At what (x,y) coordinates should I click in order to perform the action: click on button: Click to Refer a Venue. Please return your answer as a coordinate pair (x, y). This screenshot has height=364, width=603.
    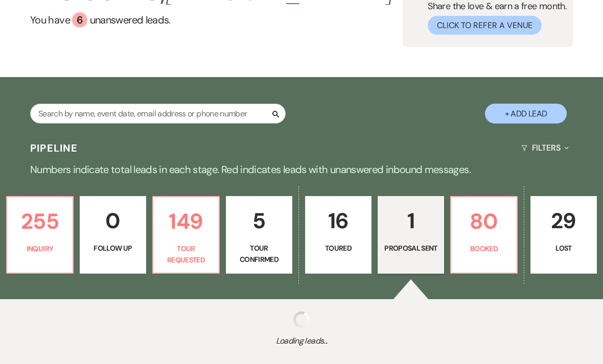
    Looking at the image, I should click on (484, 25).